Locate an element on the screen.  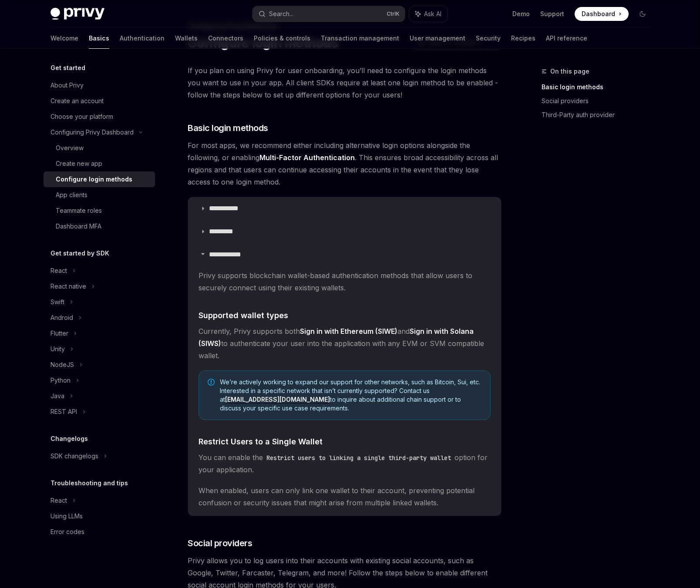
span: For most apps, we recommend either including alternative login options alongside the following, o... is located at coordinates (344, 164).